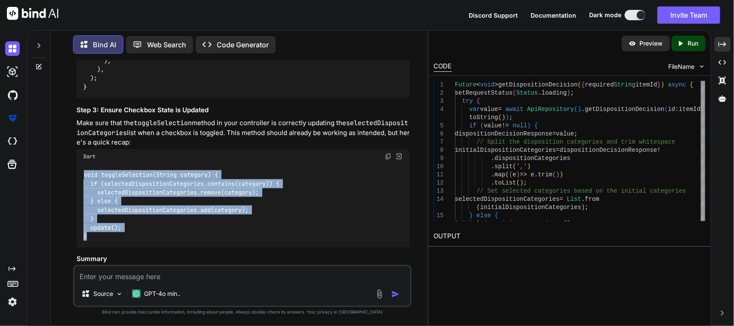 Image resolution: width=734 pixels, height=326 pixels. What do you see at coordinates (605, 15) in the screenshot?
I see `span: Dark mode` at bounding box center [605, 15].